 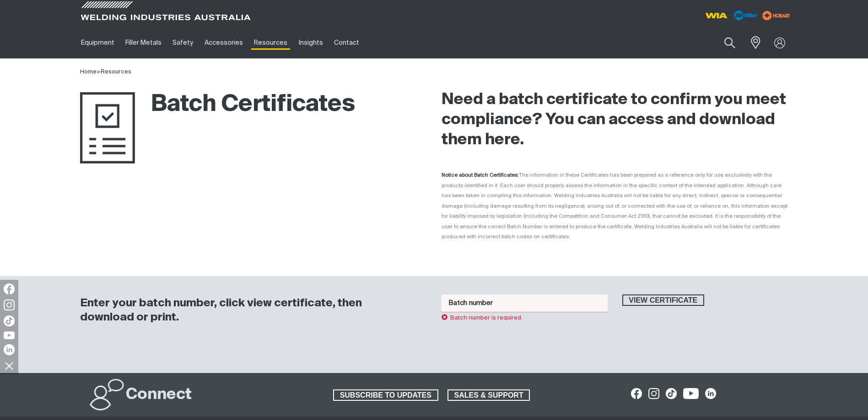 What do you see at coordinates (729, 43) in the screenshot?
I see `button: Search products` at bounding box center [729, 43].